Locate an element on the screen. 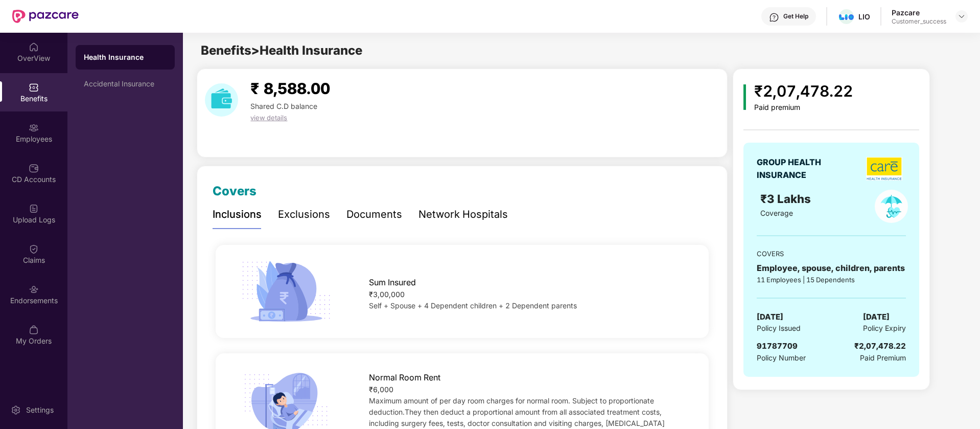 The height and width of the screenshot is (429, 980). span: Normal Room Rent is located at coordinates (405, 377).